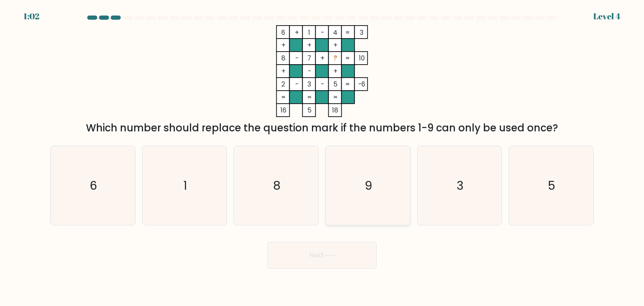 This screenshot has width=644, height=306. I want to click on tspan: 4, so click(335, 32).